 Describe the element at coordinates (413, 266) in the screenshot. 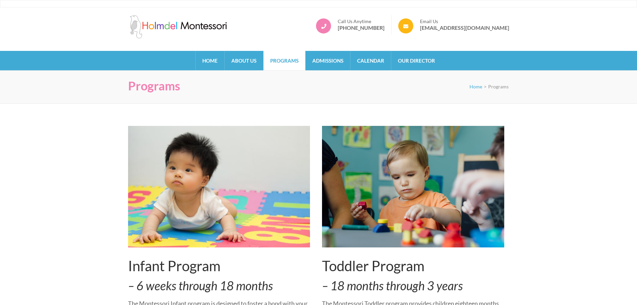

I see `h2: Toddler Program` at that location.